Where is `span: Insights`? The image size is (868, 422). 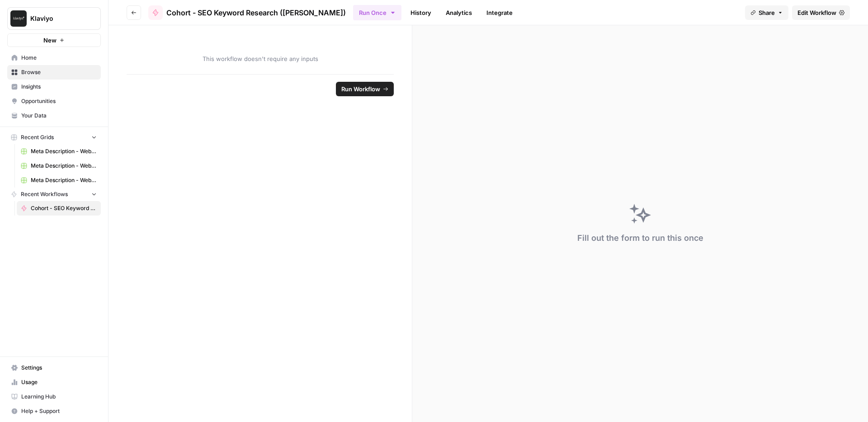
span: Insights is located at coordinates (59, 87).